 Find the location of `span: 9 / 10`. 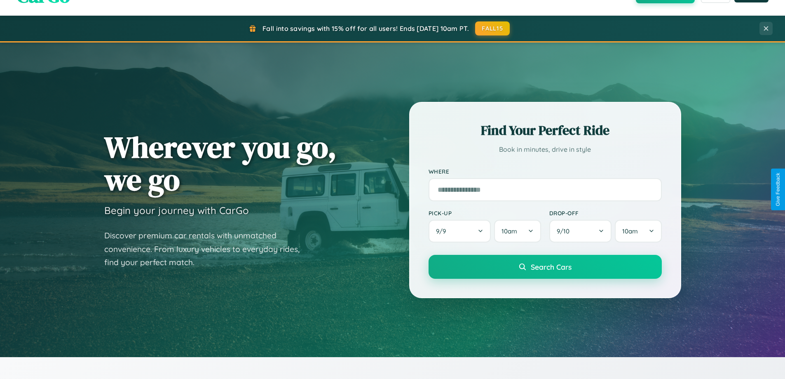

span: 9 / 10 is located at coordinates (565, 231).